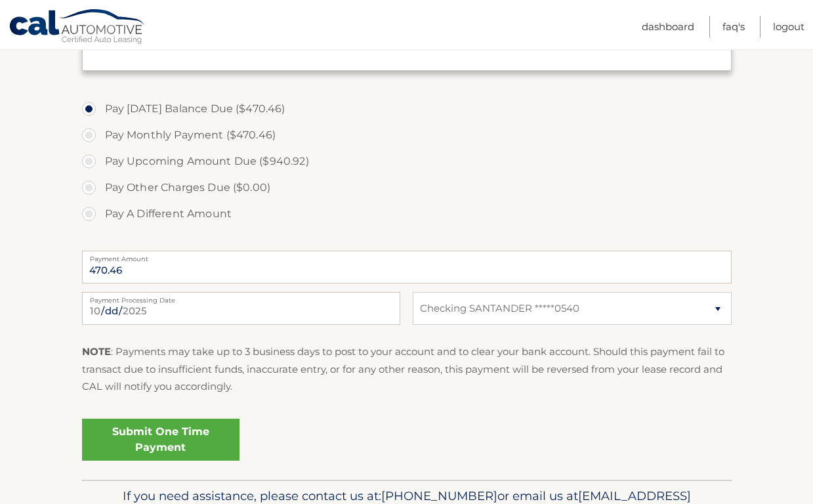  I want to click on input: Payment Amount, so click(406, 267).